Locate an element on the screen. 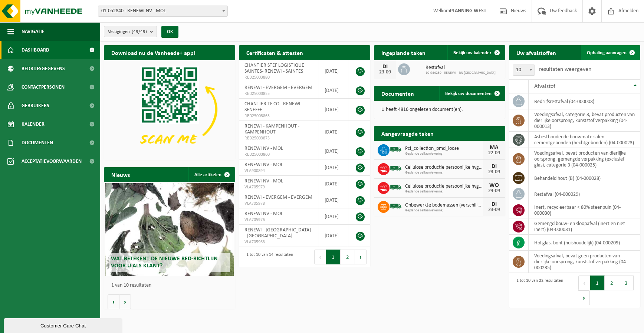 The width and height of the screenshot is (644, 333). h2: Certificaten & attesten is located at coordinates (275, 52).